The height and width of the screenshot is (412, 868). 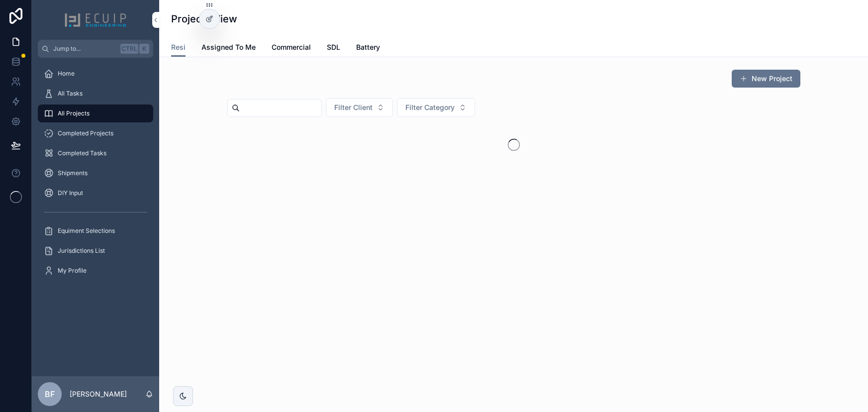 What do you see at coordinates (333, 48) in the screenshot?
I see `a: SDL` at bounding box center [333, 48].